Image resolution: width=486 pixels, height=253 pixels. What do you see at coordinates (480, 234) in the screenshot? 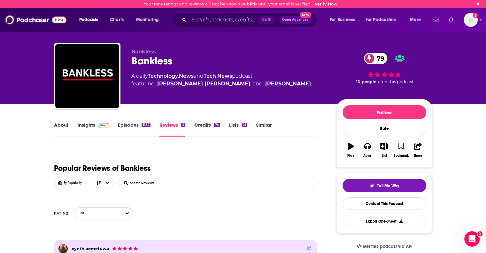
I see `span: 1` at bounding box center [480, 234].